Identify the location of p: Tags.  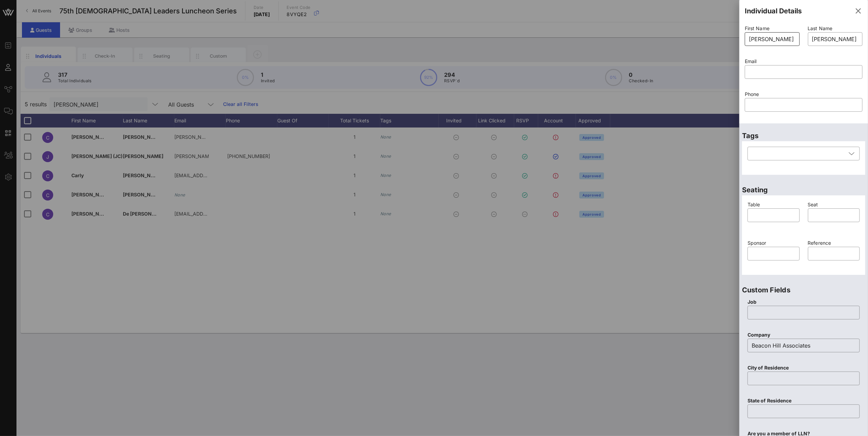
(803, 136).